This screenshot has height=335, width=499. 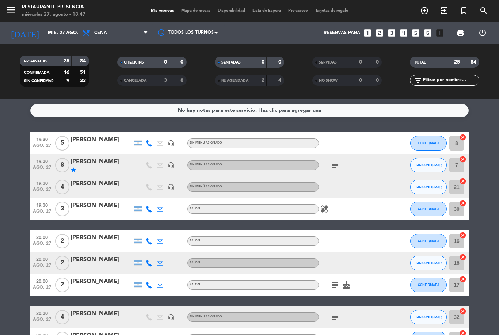 What do you see at coordinates (391, 33) in the screenshot?
I see `i: looks_3` at bounding box center [391, 33].